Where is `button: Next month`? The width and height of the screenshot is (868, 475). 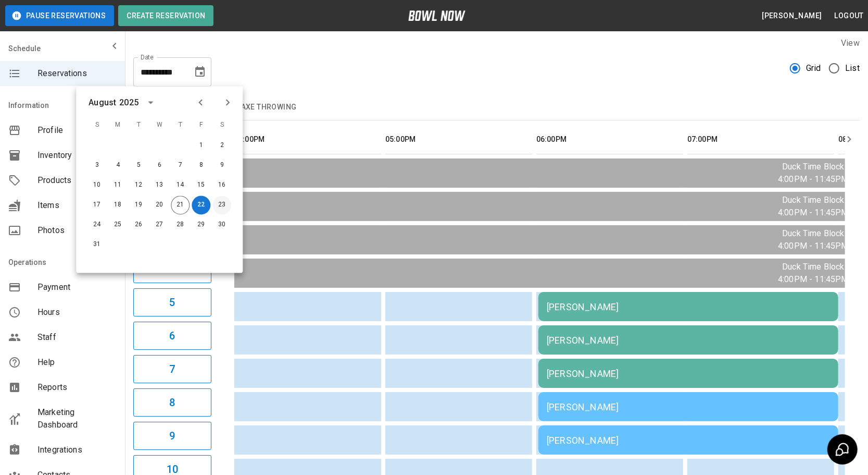
button: Next month is located at coordinates (227, 103).